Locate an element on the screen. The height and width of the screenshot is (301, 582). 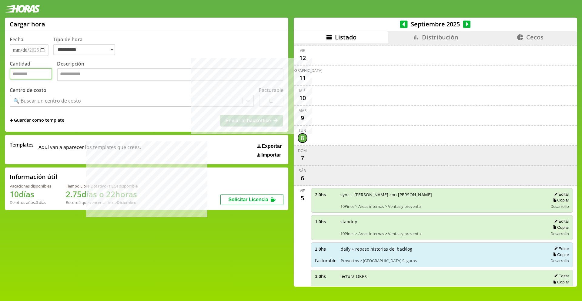
span: Aqui van a aparecer los templates que crees. is located at coordinates (90, 150).